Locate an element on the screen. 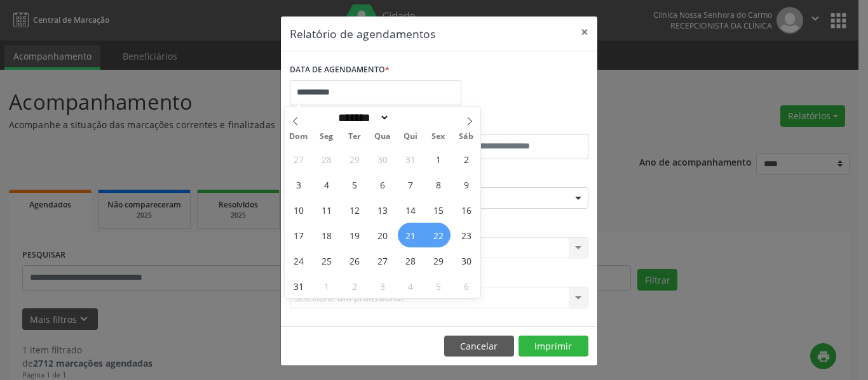 This screenshot has width=868, height=380. span: Setembro 6, 2025 is located at coordinates (466, 286).